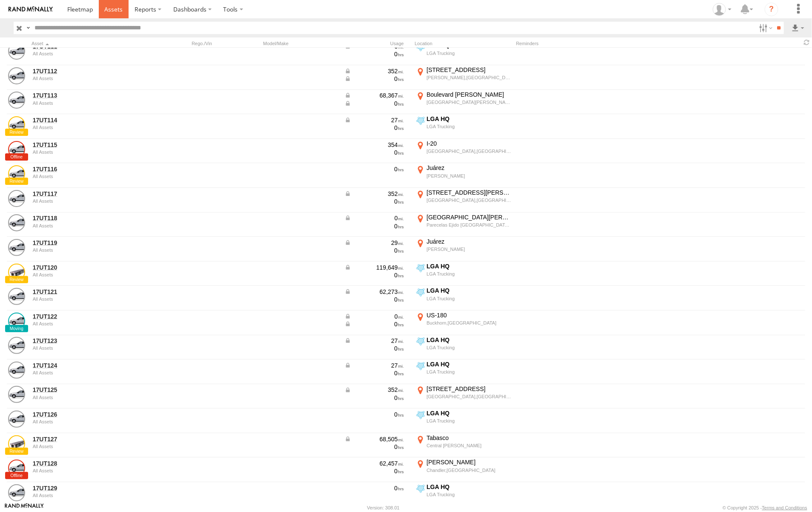  I want to click on a: 17UT122, so click(91, 317).